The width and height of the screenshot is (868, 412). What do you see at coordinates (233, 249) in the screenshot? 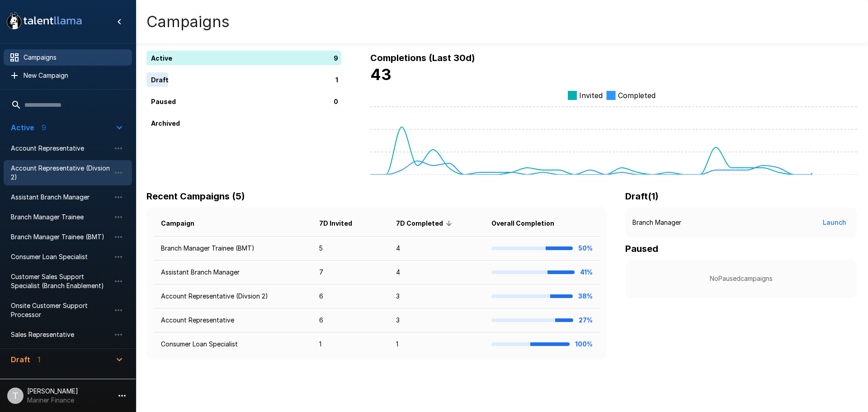
I see `td: Branch Manager Trainee (BMT)` at bounding box center [233, 249].